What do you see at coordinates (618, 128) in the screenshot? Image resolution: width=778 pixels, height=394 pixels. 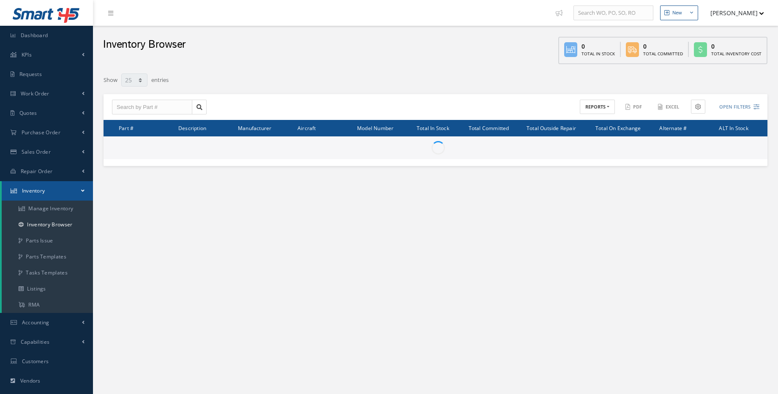 I see `span: Total On Exchange` at bounding box center [618, 128].